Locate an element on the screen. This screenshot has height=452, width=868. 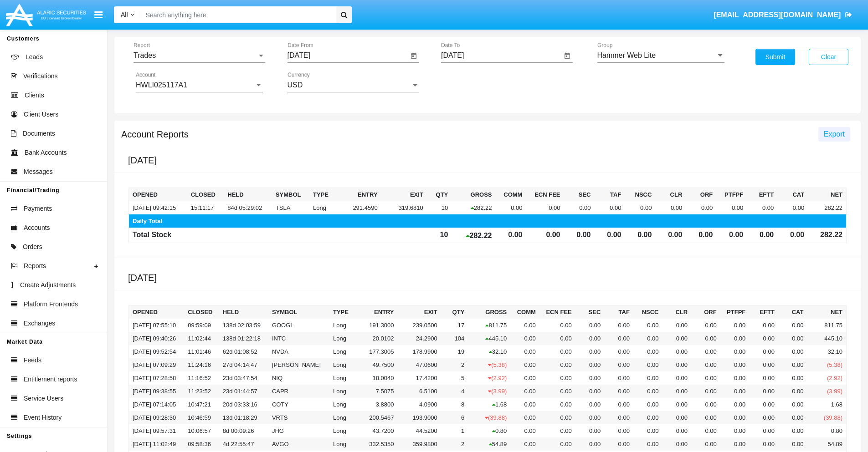
td: 23d 03:47:54 is located at coordinates (243, 378).